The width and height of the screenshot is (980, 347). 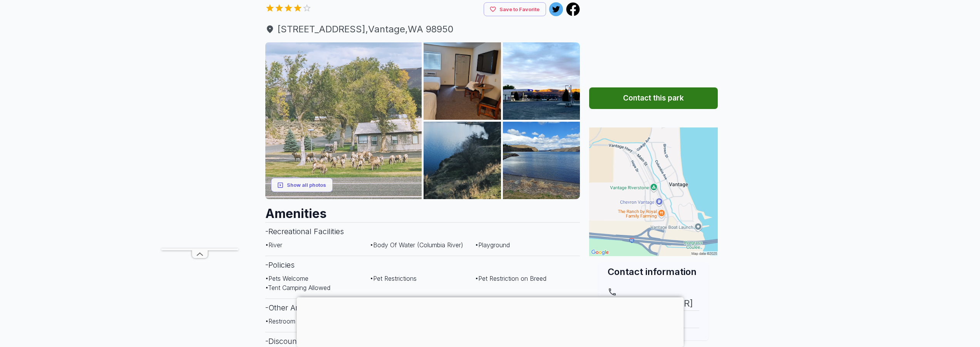 What do you see at coordinates (462, 160) in the screenshot?
I see `img: AAcXr8p5fxTUb9QAVMQIslnNOZfOYSg7rZ-rj1w7GZQAYpkcRdxfL-bXwQXD8jN7FipwZ-Yw7eX__QCPceKqq7DyMHJKLQVtZ...` at bounding box center [462, 160].